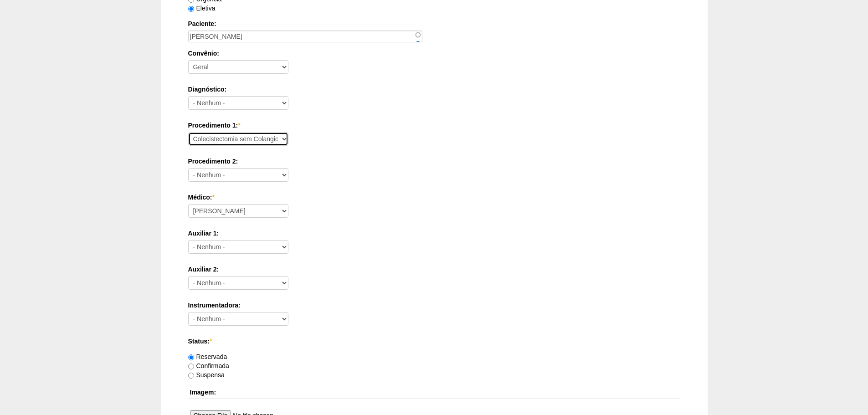 Image resolution: width=868 pixels, height=415 pixels. What do you see at coordinates (206, 375) in the screenshot?
I see `label: Suspensa` at bounding box center [206, 375].